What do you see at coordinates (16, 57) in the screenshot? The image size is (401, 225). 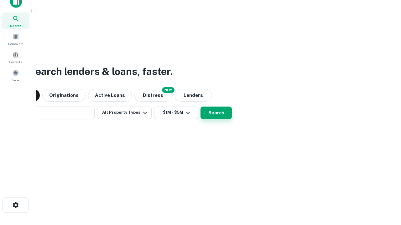 I see `div: Contacts` at bounding box center [16, 57].